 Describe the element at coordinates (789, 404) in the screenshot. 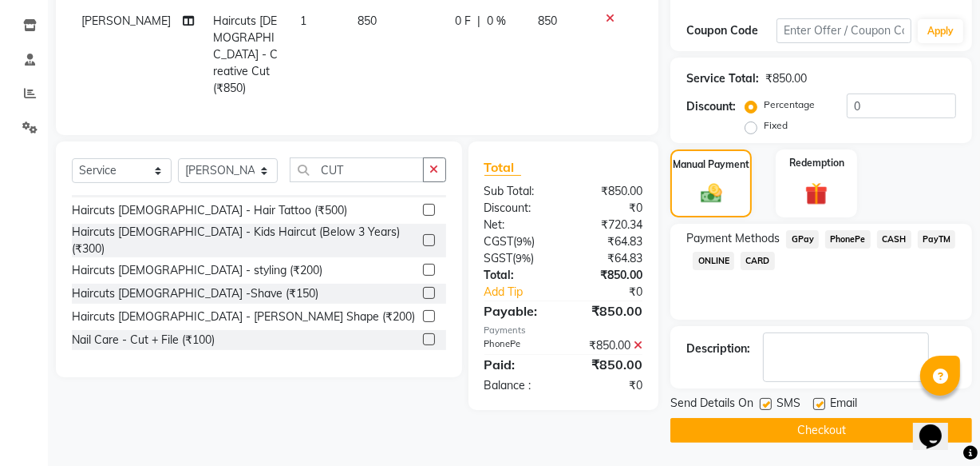

I see `span: SMS` at that location.